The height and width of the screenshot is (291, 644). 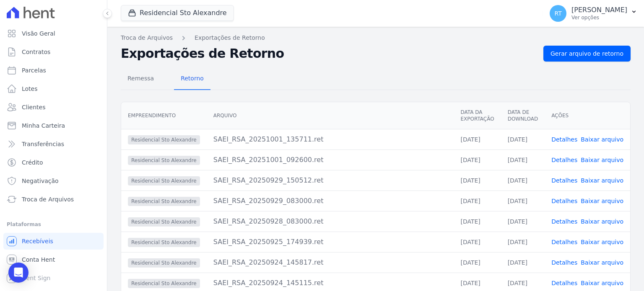 What do you see at coordinates (330, 221) in the screenshot?
I see `div: SAEI_RSA_20250928_083000.ret` at bounding box center [330, 221].